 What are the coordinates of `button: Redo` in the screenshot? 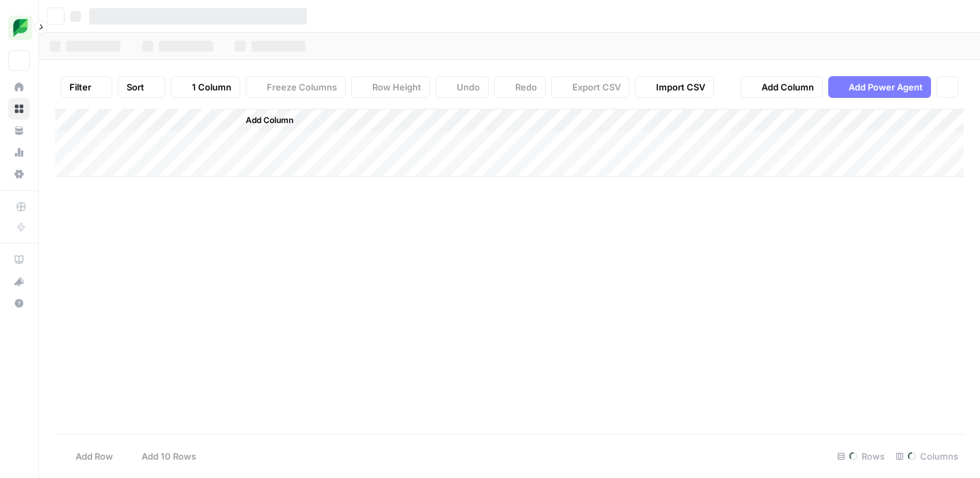 It's located at (520, 87).